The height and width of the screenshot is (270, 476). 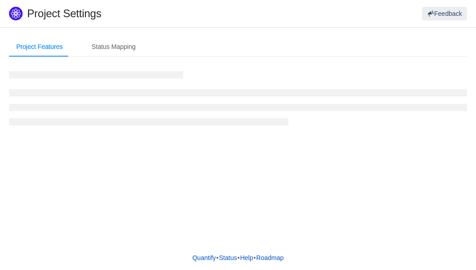 What do you see at coordinates (270, 257) in the screenshot?
I see `a: Roadmap` at bounding box center [270, 257].